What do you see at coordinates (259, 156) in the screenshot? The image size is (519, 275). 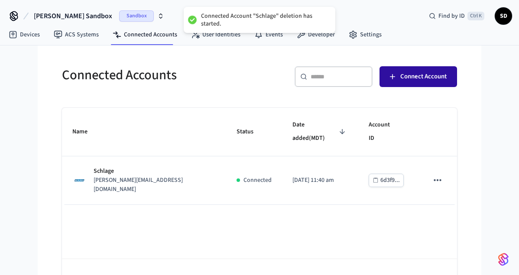 I see `table: sticky table` at bounding box center [259, 156].